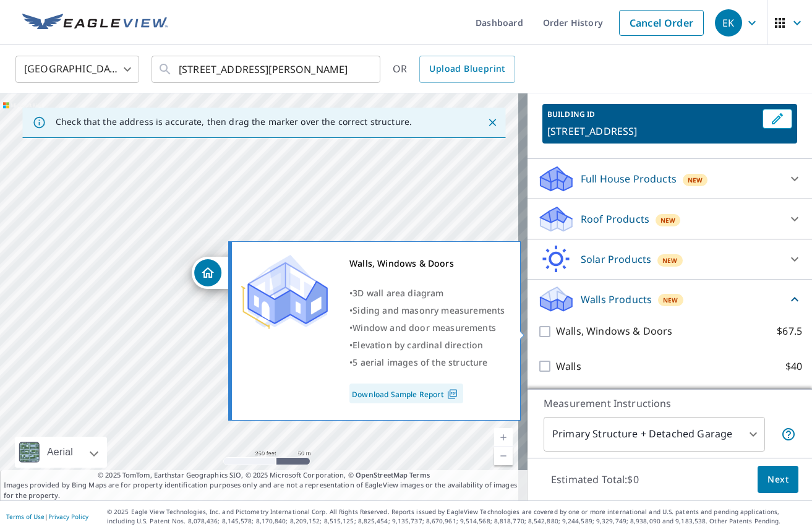  What do you see at coordinates (467, 68) in the screenshot?
I see `span: Upload Blueprint` at bounding box center [467, 68].